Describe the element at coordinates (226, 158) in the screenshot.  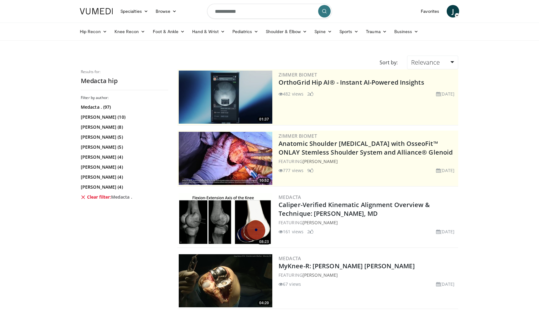
I see `a: 10:52` at that location.